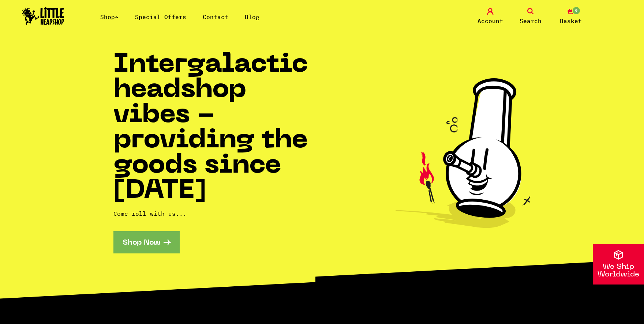 This screenshot has height=324, width=644. What do you see at coordinates (531, 21) in the screenshot?
I see `span: Search` at bounding box center [531, 21].